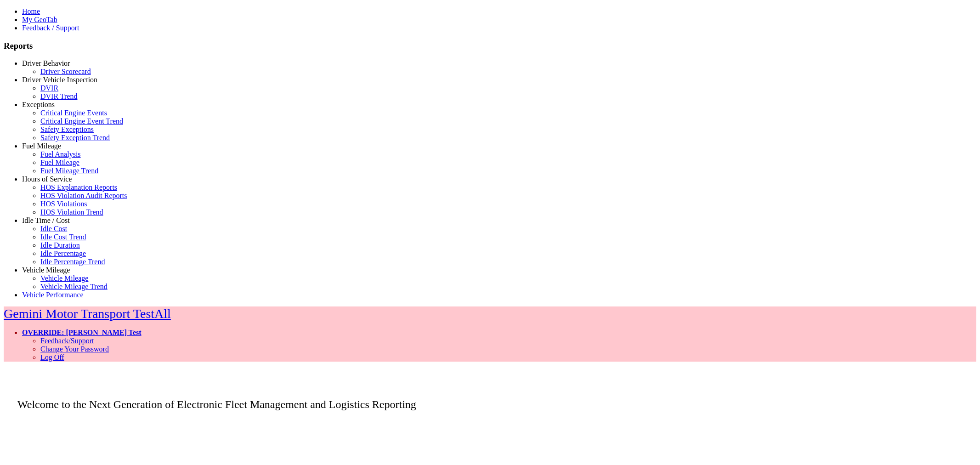 The height and width of the screenshot is (465, 980). What do you see at coordinates (38, 104) in the screenshot?
I see `a: Exceptions` at bounding box center [38, 104].